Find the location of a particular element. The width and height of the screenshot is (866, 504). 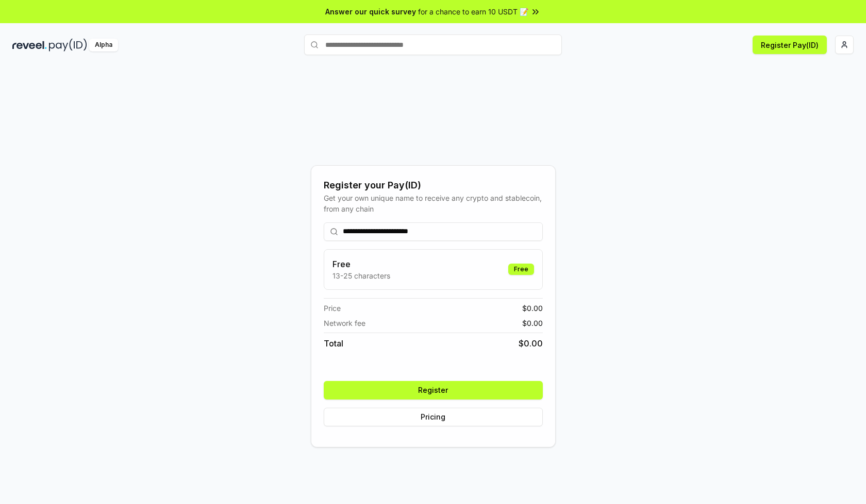

button: Pricing is located at coordinates (433, 417).